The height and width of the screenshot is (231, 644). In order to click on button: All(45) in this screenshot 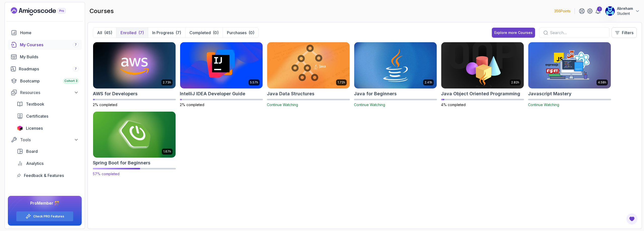, I will do `click(105, 33)`.